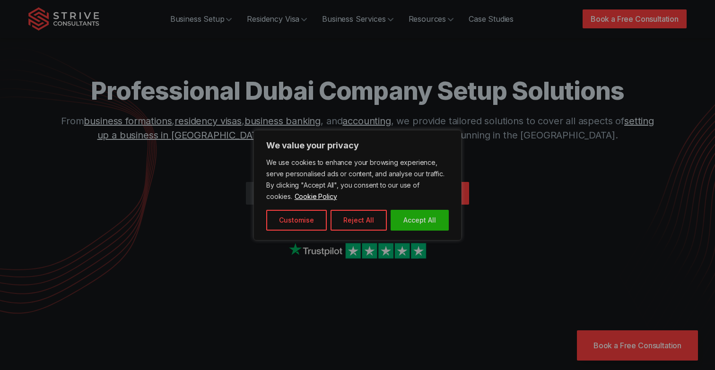  I want to click on p: We value your privacy, so click(358, 146).